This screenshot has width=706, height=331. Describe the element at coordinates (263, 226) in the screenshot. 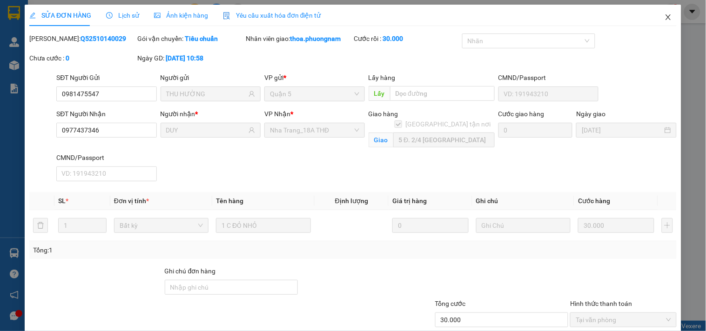

I see `input: VD: Bàn, Ghế` at that location.